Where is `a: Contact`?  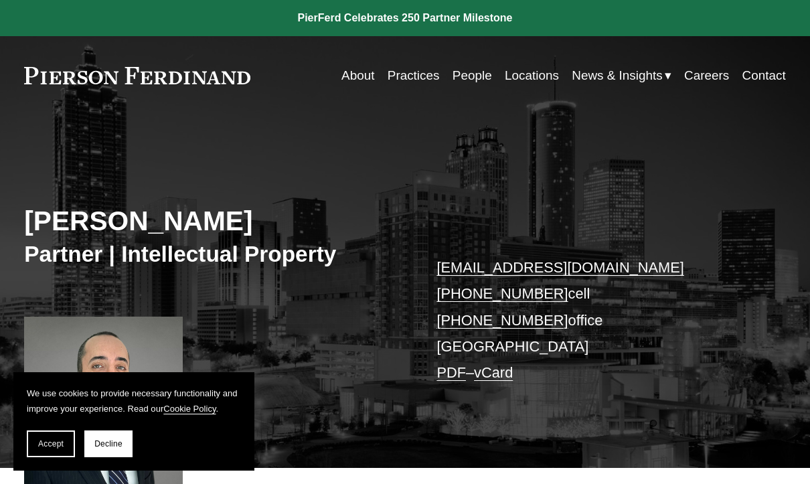
a: Contact is located at coordinates (763, 76).